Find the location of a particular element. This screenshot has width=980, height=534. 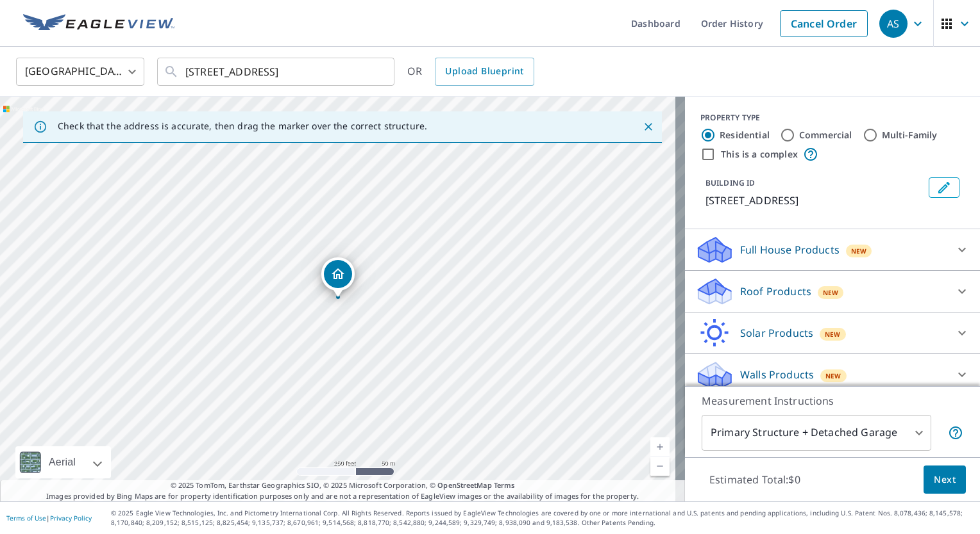

img: EV Logo is located at coordinates (99, 24).